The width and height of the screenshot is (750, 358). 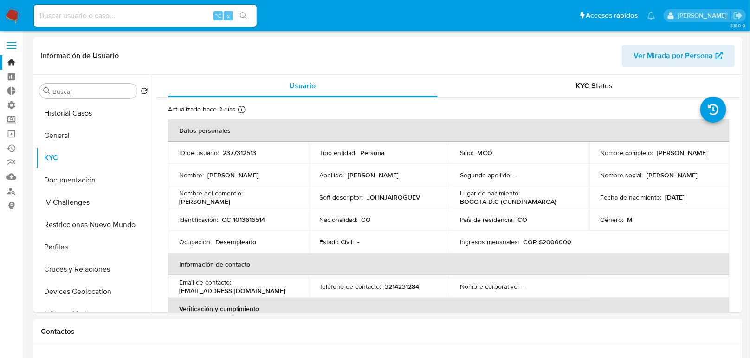 I want to click on p: Nombre del comercio :, so click(x=211, y=193).